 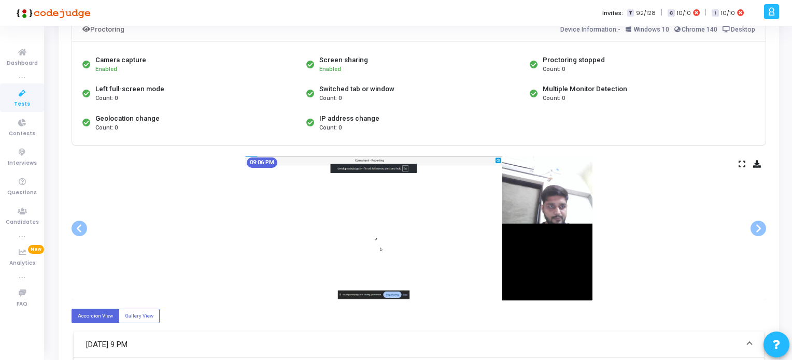 What do you see at coordinates (651, 30) in the screenshot?
I see `span: Windows 10` at bounding box center [651, 30].